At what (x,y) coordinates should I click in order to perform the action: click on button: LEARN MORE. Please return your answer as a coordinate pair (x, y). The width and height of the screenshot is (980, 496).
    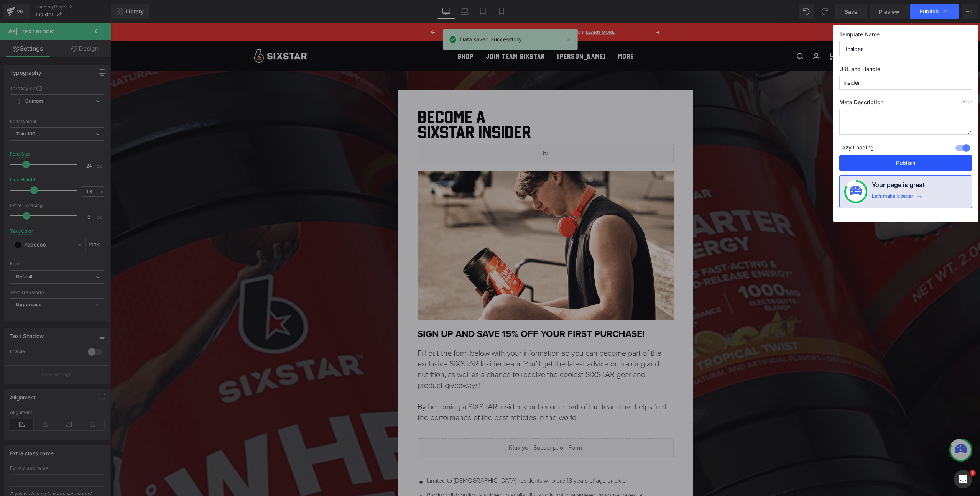
    Looking at the image, I should click on (489, 9).